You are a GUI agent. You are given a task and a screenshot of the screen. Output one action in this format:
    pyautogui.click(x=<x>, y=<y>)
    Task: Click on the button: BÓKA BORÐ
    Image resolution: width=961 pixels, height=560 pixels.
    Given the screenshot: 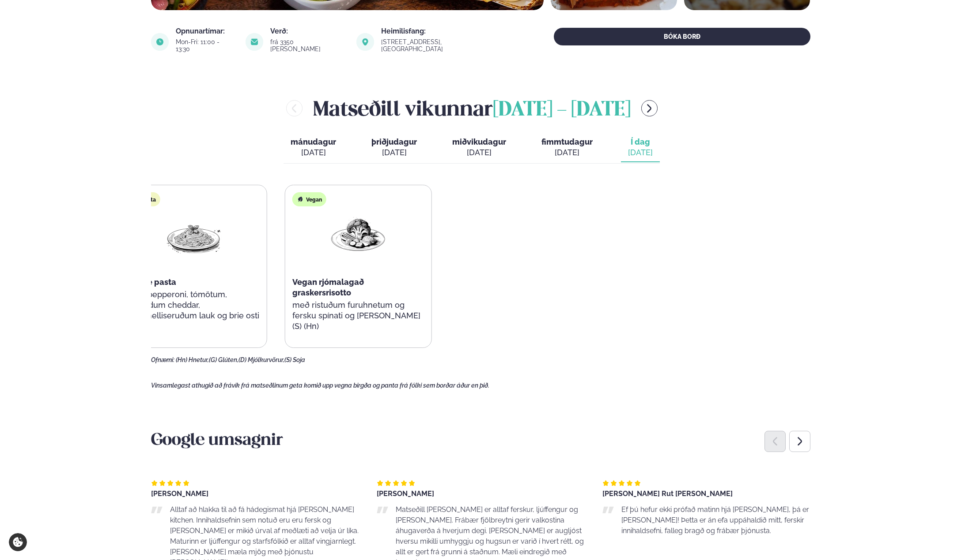 What is the action you would take?
    pyautogui.click(x=682, y=37)
    